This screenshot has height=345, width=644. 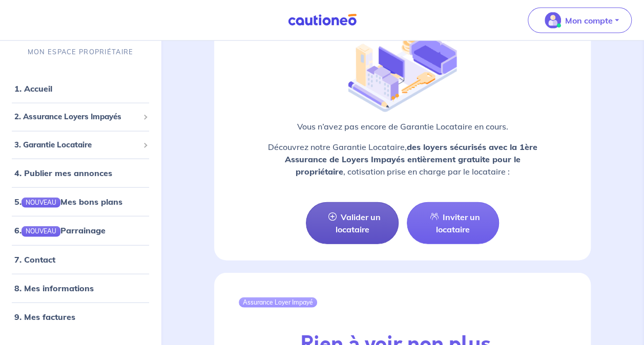 What do you see at coordinates (35, 259) in the screenshot?
I see `a: 7. Contact` at bounding box center [35, 259].